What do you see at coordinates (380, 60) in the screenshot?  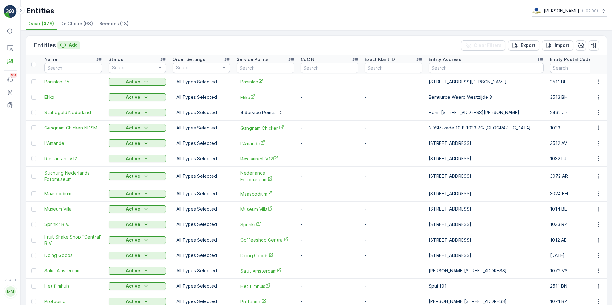 I see `p: Exact Klant ID` at bounding box center [380, 60].